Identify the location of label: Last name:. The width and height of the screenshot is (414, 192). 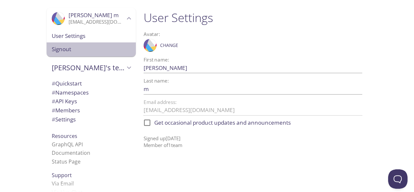
(156, 81).